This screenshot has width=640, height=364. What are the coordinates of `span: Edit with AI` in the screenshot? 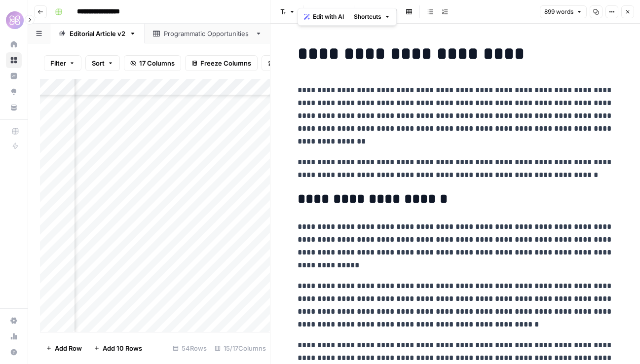 It's located at (328, 17).